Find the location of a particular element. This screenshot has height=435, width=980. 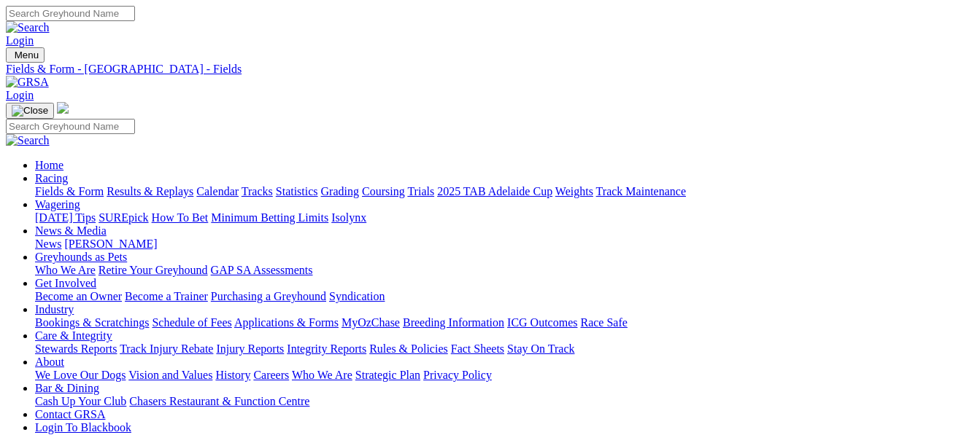

a: Weights is located at coordinates (575, 191).